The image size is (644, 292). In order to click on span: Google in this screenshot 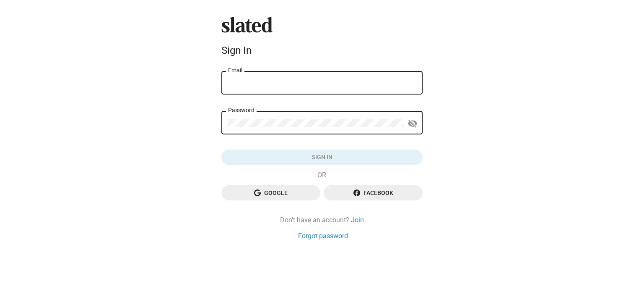, I will do `click(271, 193)`.